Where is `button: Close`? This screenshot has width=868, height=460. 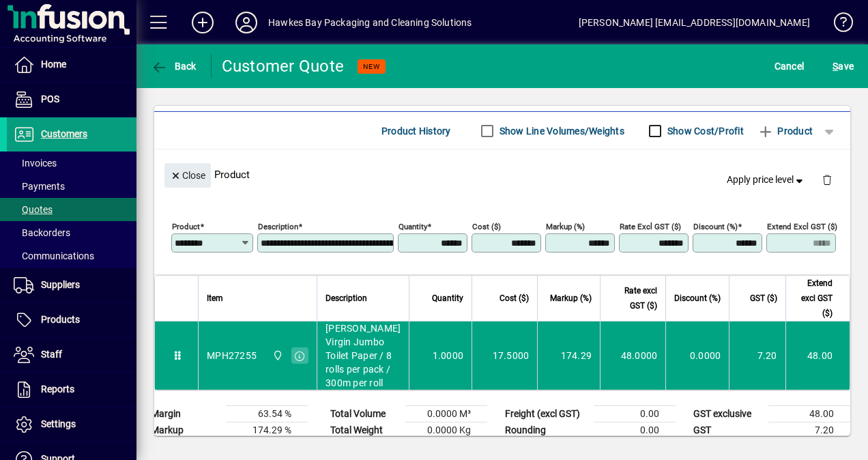
button: Close is located at coordinates (188, 175).